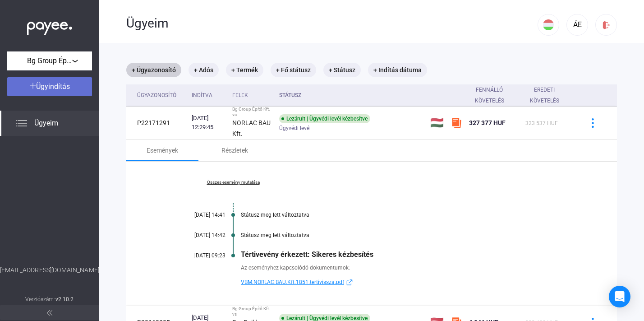  What do you see at coordinates (21, 123) in the screenshot?
I see `img: list.svg` at bounding box center [21, 123].